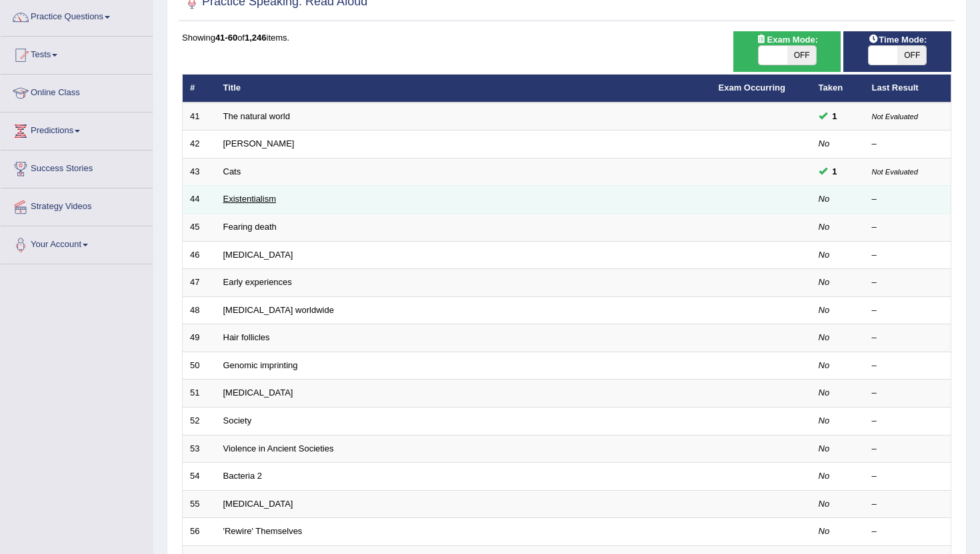 This screenshot has height=554, width=980. Describe the element at coordinates (76, 168) in the screenshot. I see `a: Success Stories` at that location.